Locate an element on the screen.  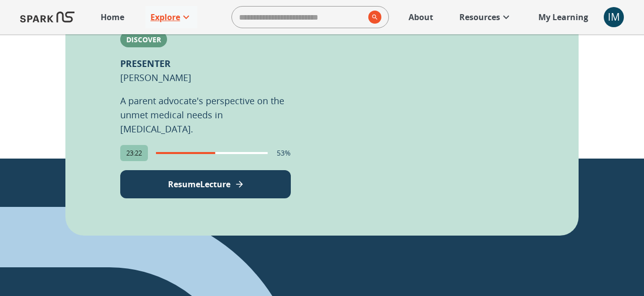
a: About is located at coordinates (420, 17).